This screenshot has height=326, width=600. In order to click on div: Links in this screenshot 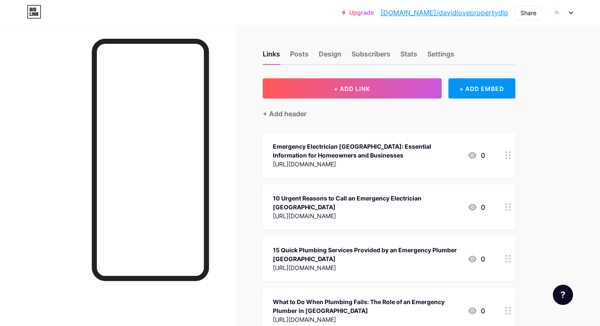, I will do `click(271, 56)`.